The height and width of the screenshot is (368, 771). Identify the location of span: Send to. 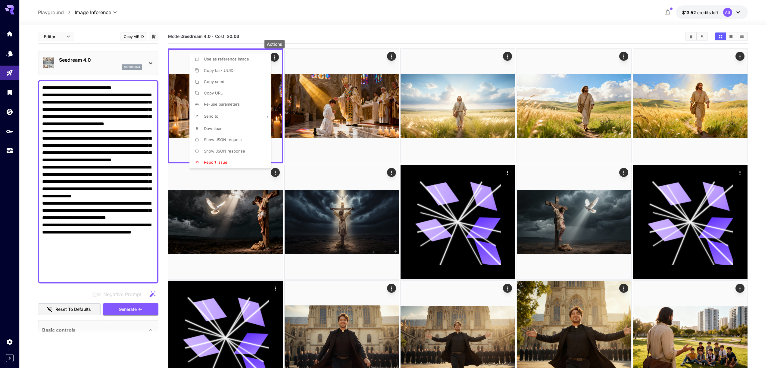
(211, 116).